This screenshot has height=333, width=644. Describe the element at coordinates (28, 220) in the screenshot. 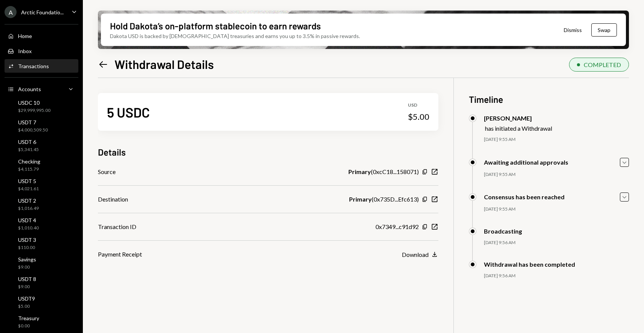

I see `div: USDT 4` at that location.